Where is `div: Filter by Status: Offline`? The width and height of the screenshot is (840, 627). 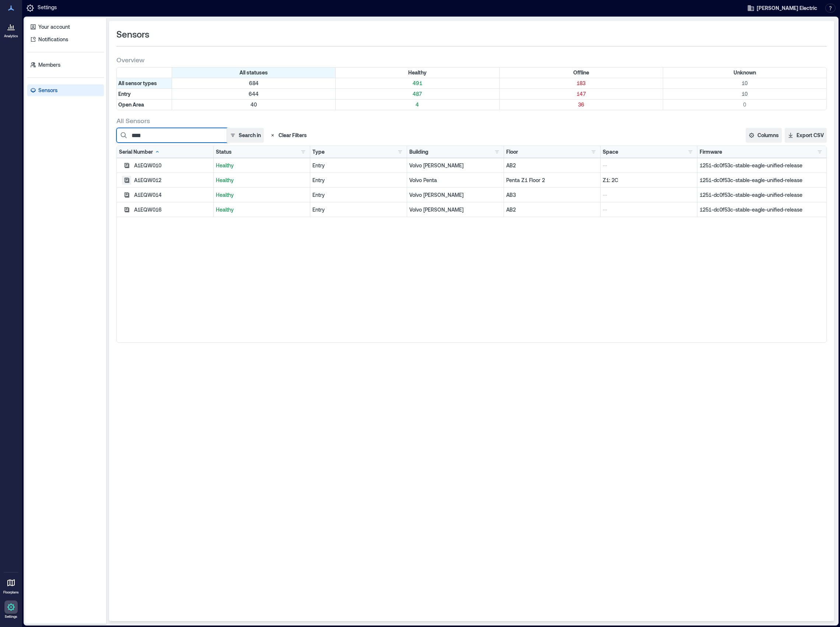
div: Filter by Status: Offline is located at coordinates (582, 73).